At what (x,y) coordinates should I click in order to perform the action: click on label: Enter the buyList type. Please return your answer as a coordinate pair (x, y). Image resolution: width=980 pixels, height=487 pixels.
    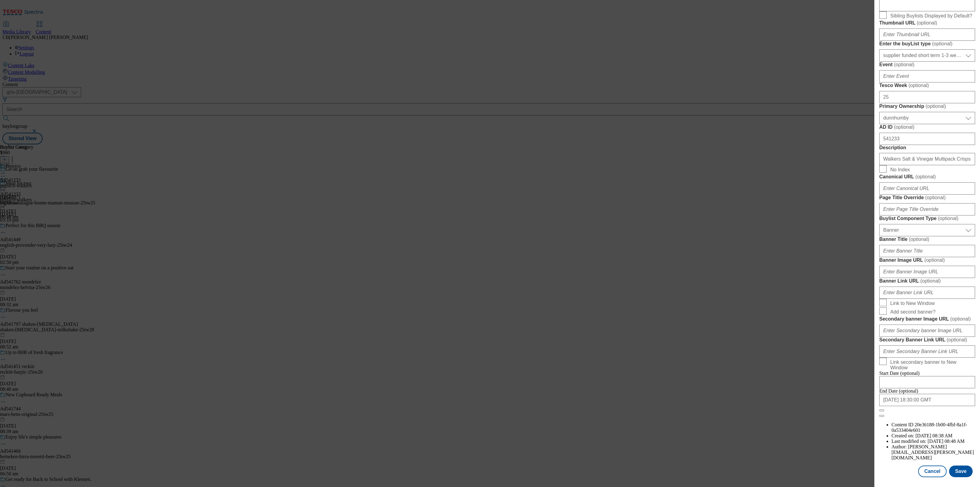
    Looking at the image, I should click on (927, 44).